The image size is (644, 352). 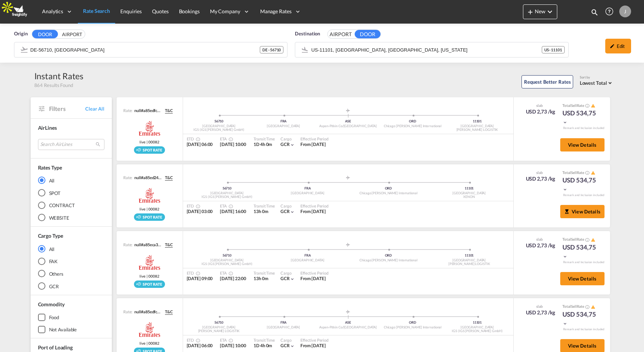 What do you see at coordinates (313, 279) in the screenshot?
I see `div: From 12 Sep 2025` at bounding box center [313, 279].